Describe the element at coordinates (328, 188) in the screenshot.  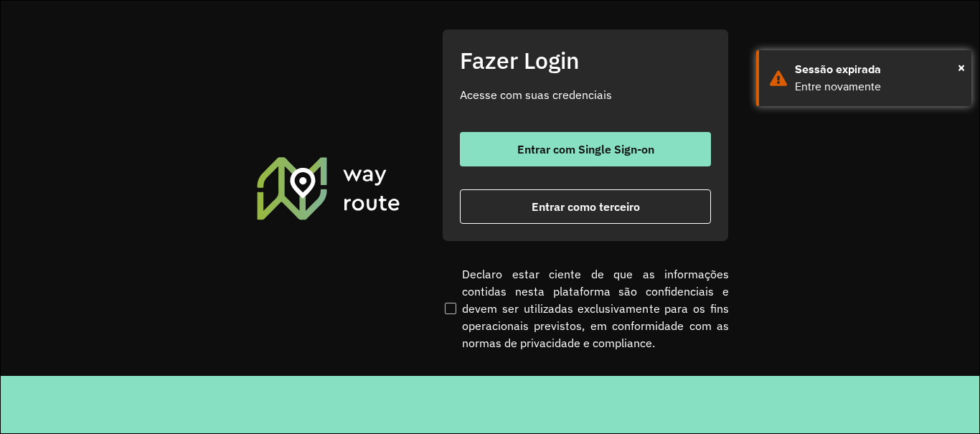
I see `img: Roteirizador AmbevTech` at that location.